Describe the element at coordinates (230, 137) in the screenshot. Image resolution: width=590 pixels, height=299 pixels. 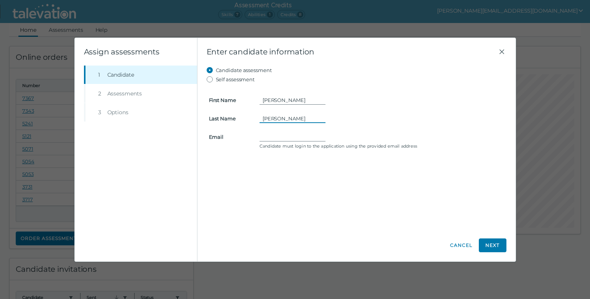
I see `label: Email` at that location.